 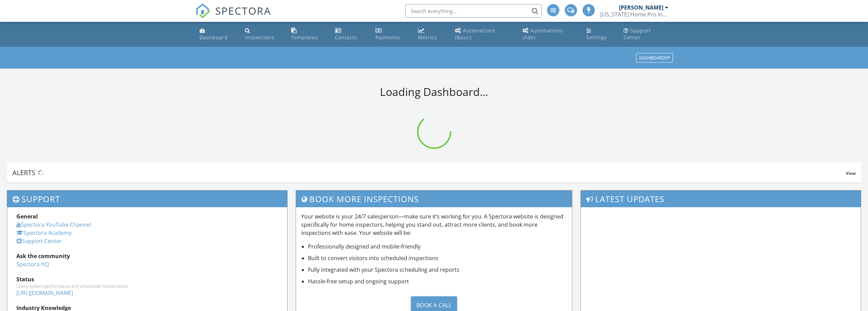 What do you see at coordinates (721, 198) in the screenshot?
I see `h3: Latest Updates` at bounding box center [721, 198].